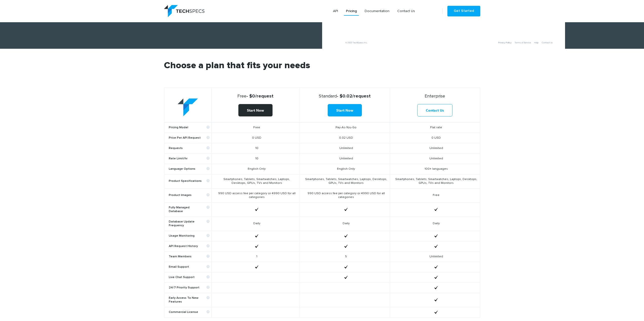 This screenshot has width=644, height=321. What do you see at coordinates (184, 11) in the screenshot?
I see `img: logo` at bounding box center [184, 11].